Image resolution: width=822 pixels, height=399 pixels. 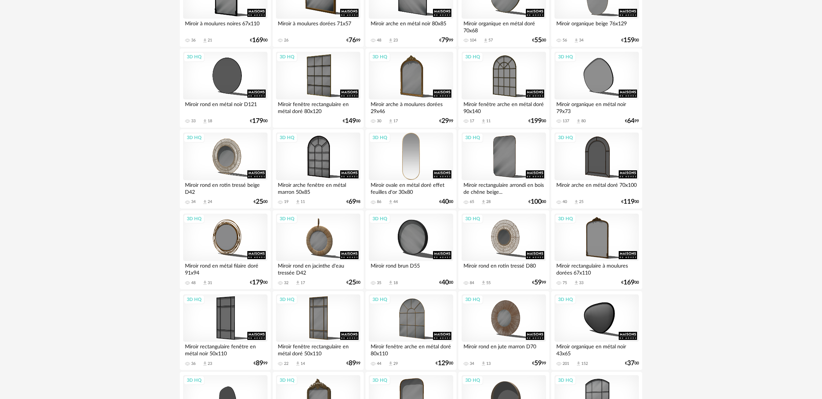 What do you see at coordinates (629, 40) in the screenshot?
I see `span: 159` at bounding box center [629, 40].